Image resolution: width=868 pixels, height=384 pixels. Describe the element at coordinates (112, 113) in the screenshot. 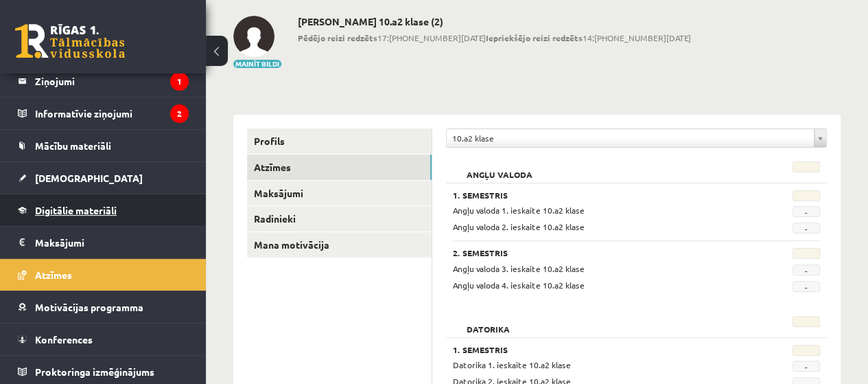

I see `legend: Informatīvie ziņojumi` at that location.